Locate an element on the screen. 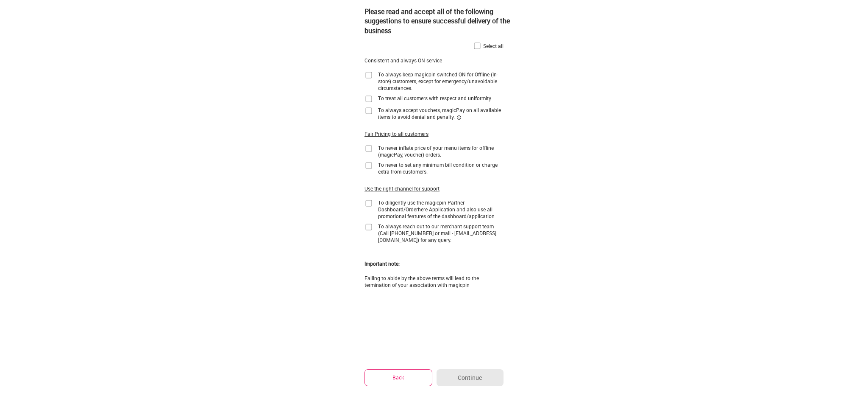  div: To always keep magicpin switched ON for Offline (In-store) customers, except for emergency/unavoi... is located at coordinates (441, 81).